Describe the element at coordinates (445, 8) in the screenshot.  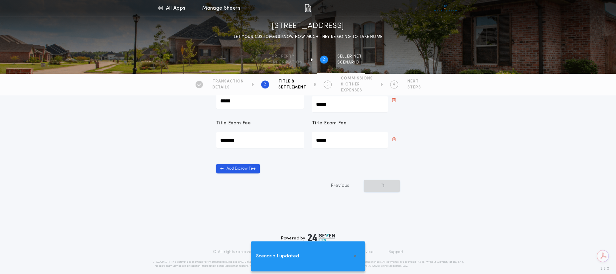
I see `img: vs-icon` at that location.